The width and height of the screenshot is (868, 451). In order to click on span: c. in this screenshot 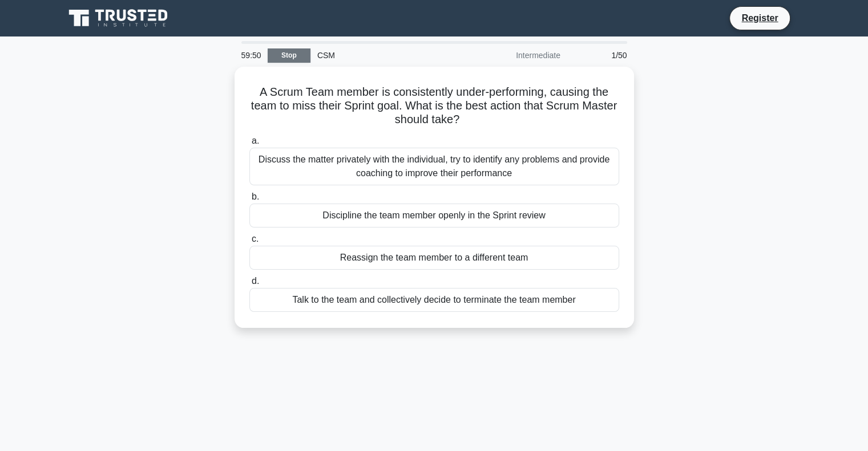, I will do `click(255, 239)`.